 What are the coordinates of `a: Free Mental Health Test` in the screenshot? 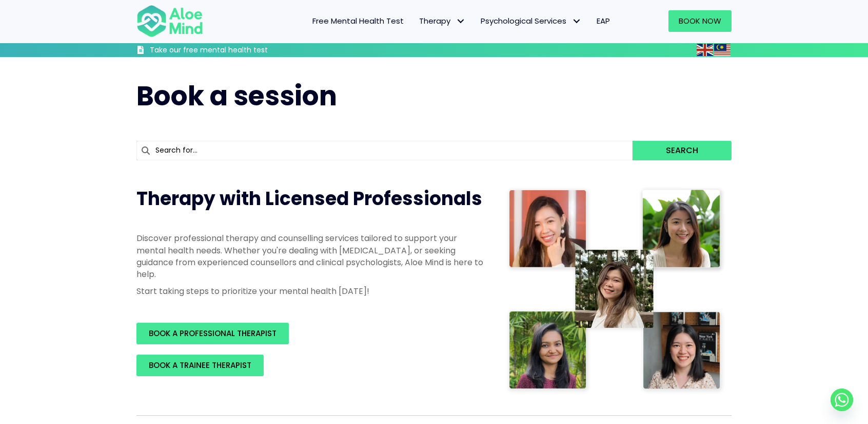 It's located at (358, 21).